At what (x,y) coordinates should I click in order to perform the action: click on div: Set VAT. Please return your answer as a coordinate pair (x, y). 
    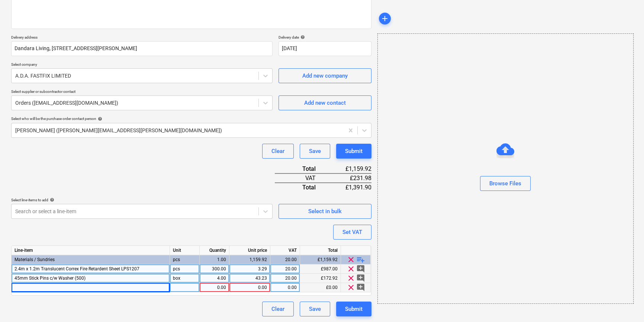
    Looking at the image, I should click on (352, 232).